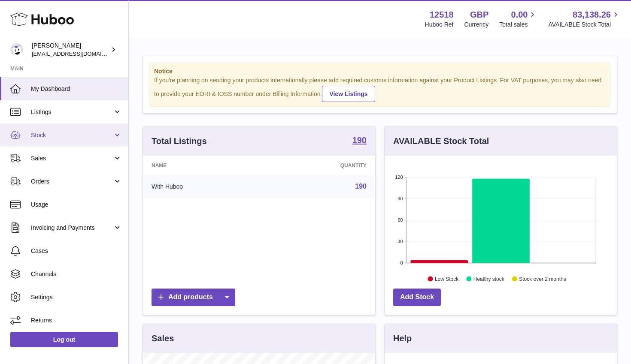  Describe the element at coordinates (163, 338) in the screenshot. I see `h3: Sales` at that location.